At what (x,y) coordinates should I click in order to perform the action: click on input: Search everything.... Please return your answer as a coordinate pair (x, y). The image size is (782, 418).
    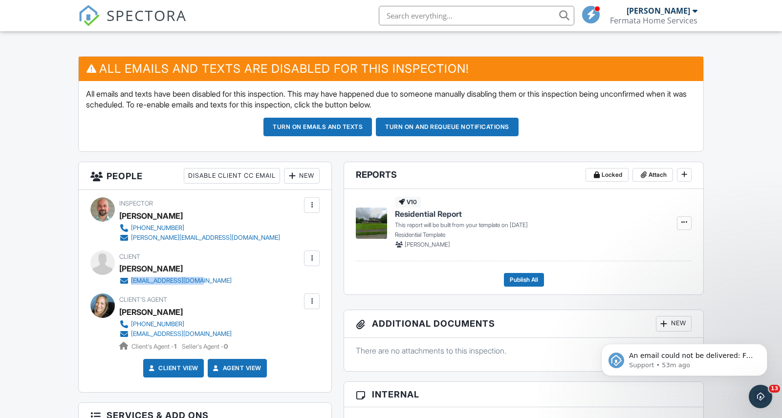
    Looking at the image, I should click on (476, 16).